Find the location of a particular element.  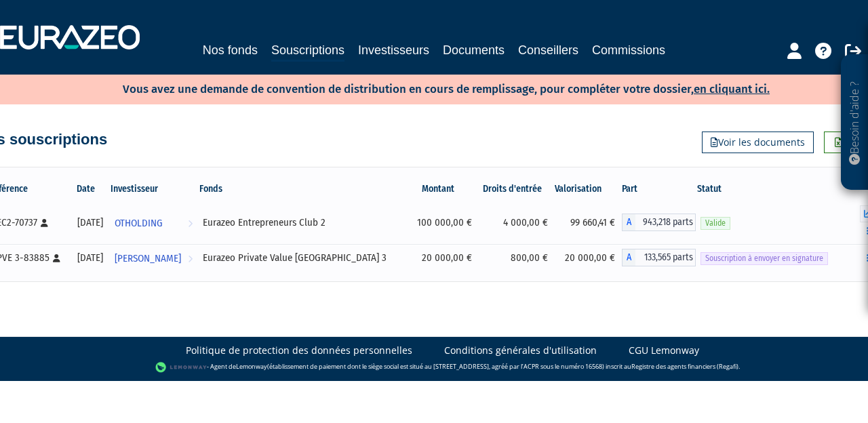

th: Part is located at coordinates (659, 189).